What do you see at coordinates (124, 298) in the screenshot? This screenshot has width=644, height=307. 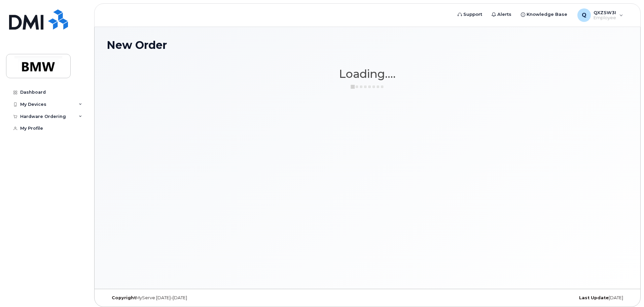 I see `strong: Copyright` at bounding box center [124, 298].